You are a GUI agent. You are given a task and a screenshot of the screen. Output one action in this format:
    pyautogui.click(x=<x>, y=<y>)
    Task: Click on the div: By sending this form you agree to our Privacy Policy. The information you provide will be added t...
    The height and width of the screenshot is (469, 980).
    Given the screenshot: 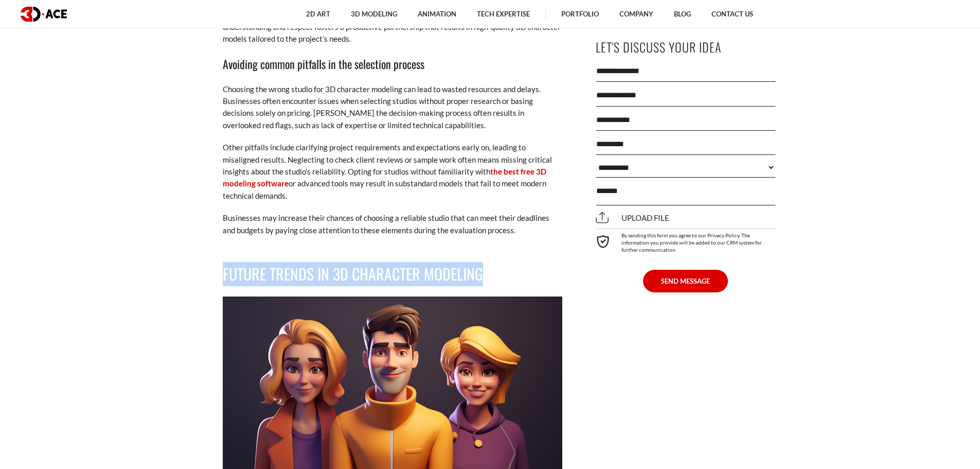 What is the action you would take?
    pyautogui.click(x=686, y=241)
    